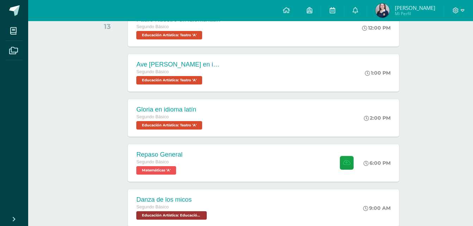 This screenshot has height=226, width=473. What do you see at coordinates (172, 200) in the screenshot?
I see `div: Danza de los micos` at bounding box center [172, 200].